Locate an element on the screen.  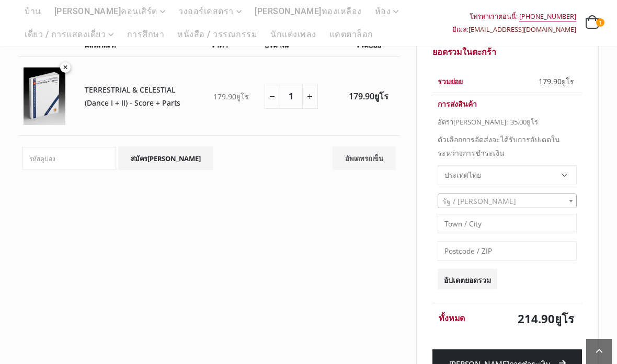
a: หนังสือ / วรรณกรรม is located at coordinates (217, 35).